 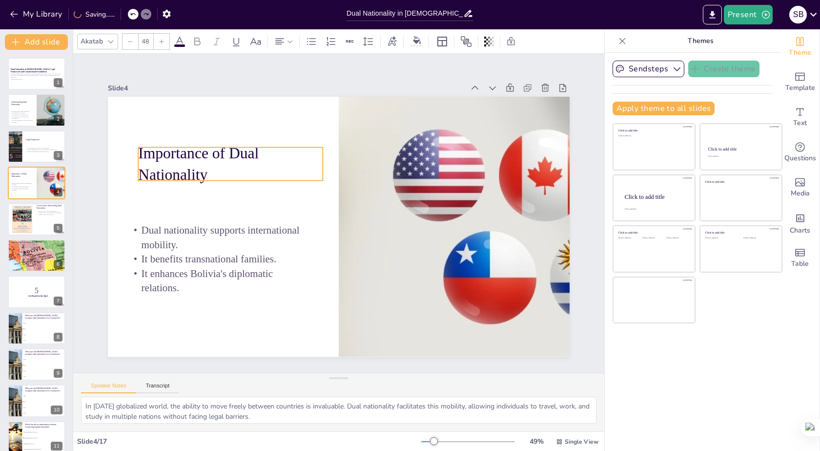 I want to click on p: Dual nationality offers individuals recognition by two states., so click(x=21, y=112).